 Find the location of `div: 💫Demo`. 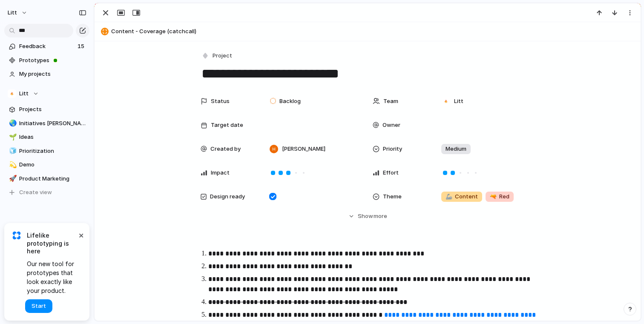

div: 💫Demo is located at coordinates (47, 165).